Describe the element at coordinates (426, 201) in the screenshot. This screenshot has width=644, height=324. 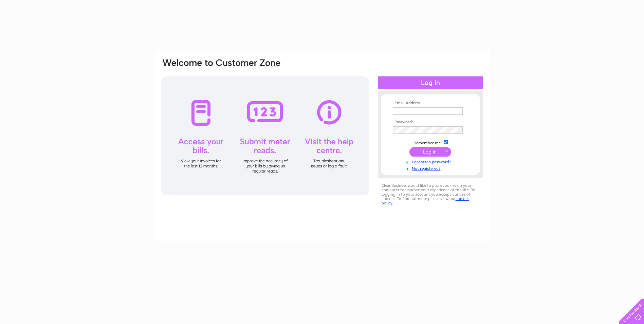
I see `a: cookies policy` at that location.